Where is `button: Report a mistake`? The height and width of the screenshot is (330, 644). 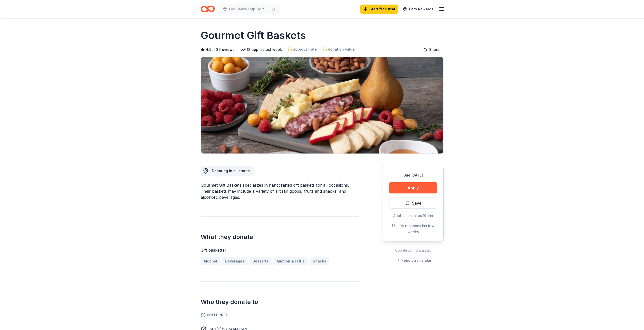 button: Report a mistake is located at coordinates (413, 261).